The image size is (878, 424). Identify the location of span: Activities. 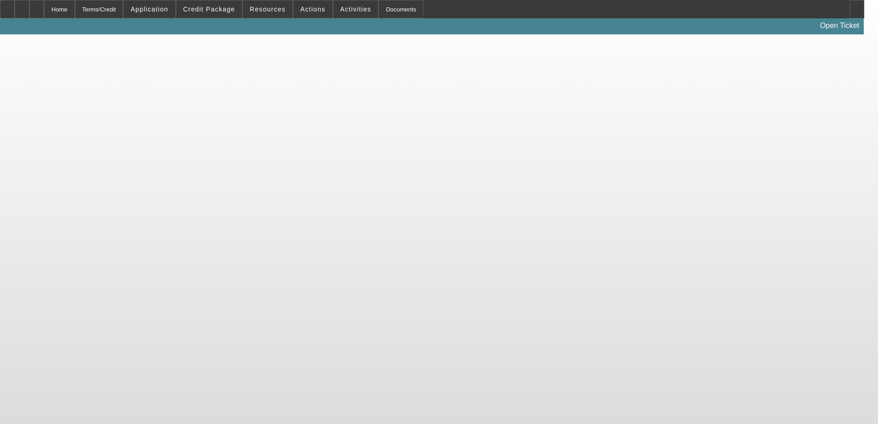
(356, 9).